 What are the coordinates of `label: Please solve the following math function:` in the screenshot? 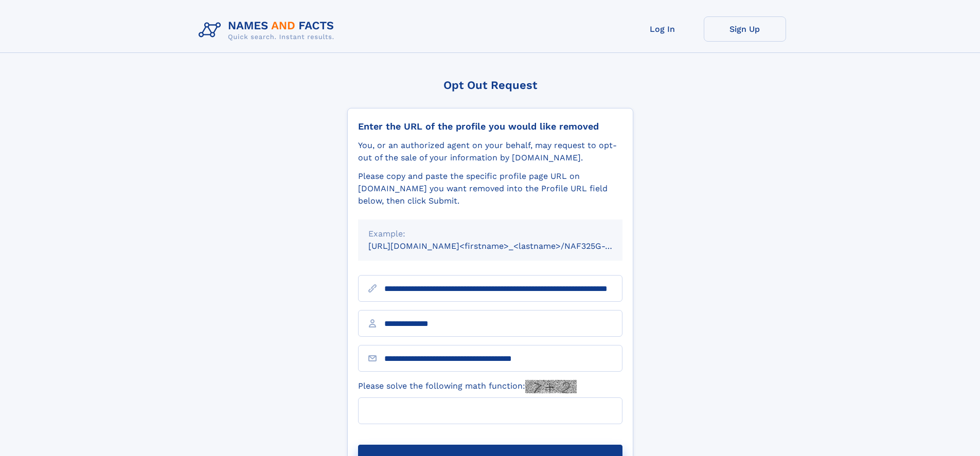 It's located at (467, 387).